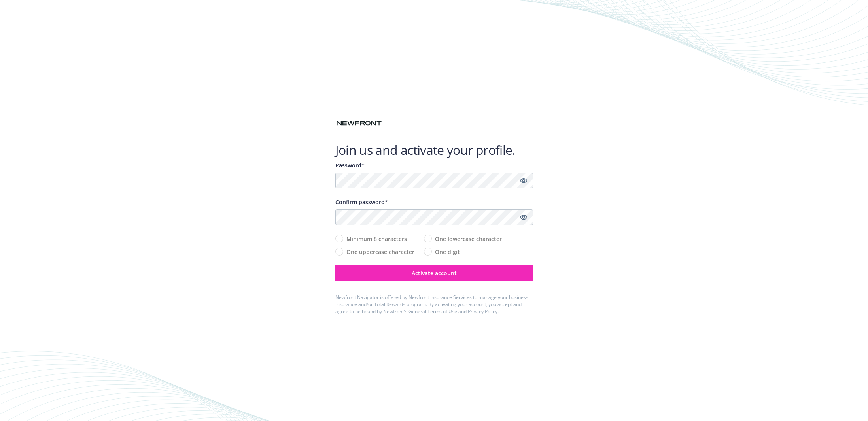  I want to click on span: One uppercase character, so click(380, 251).